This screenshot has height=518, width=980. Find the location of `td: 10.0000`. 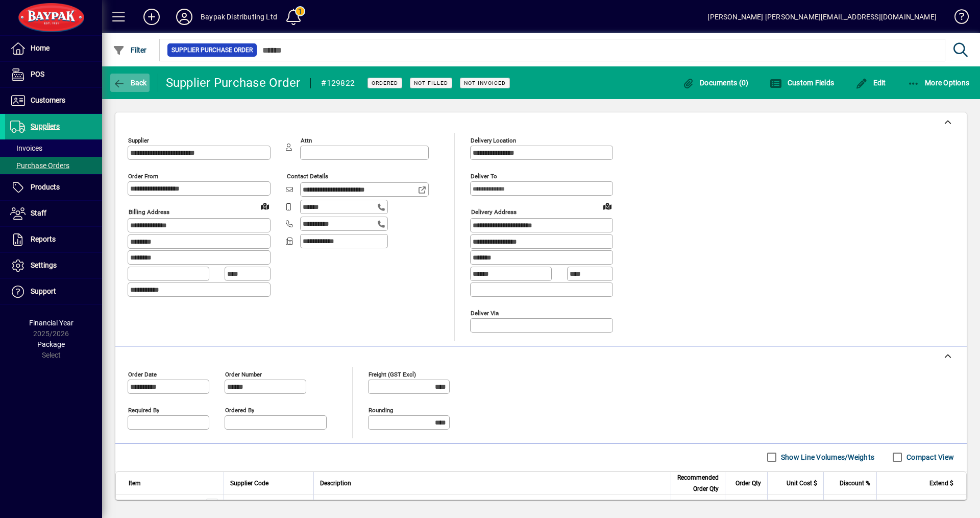

td: 10.0000 is located at coordinates (746, 505).